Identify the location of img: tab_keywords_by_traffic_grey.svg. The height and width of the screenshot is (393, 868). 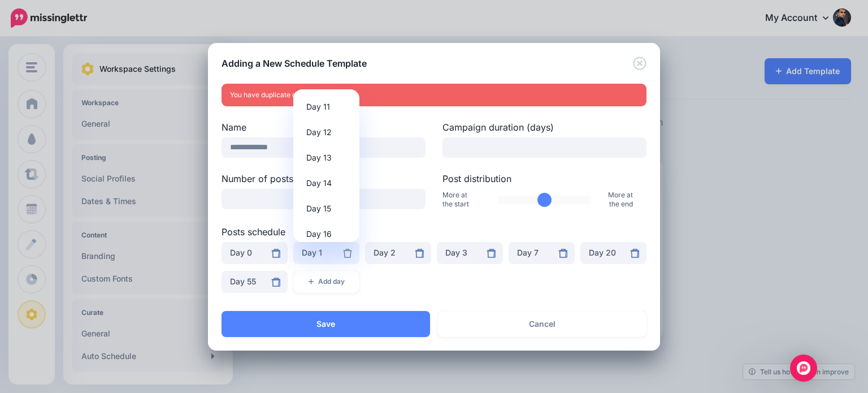
(117, 70).